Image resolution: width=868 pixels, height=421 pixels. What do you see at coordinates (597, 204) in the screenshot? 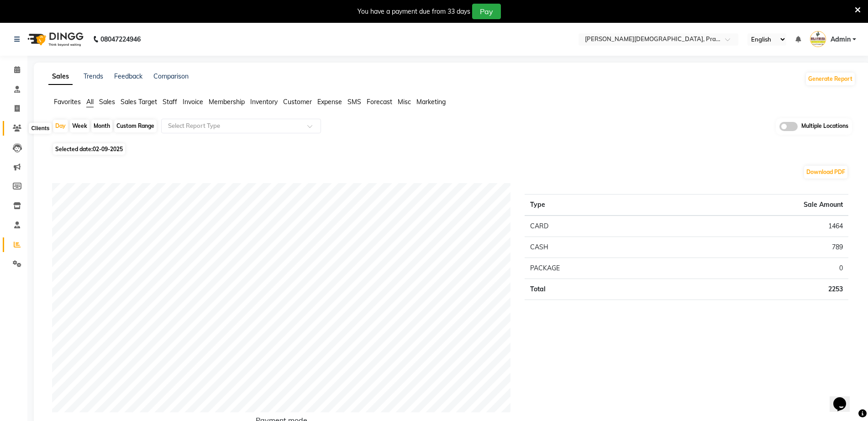
I see `th: Type` at bounding box center [597, 204].